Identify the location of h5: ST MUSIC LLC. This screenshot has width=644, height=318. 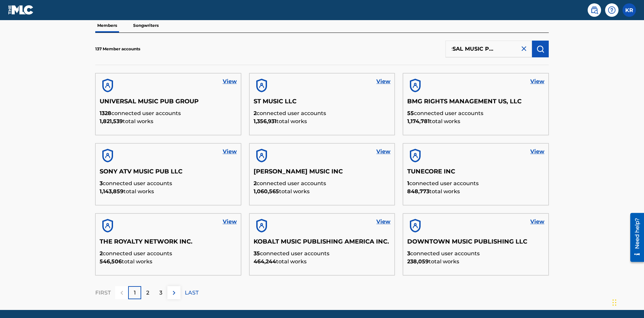
(322, 103).